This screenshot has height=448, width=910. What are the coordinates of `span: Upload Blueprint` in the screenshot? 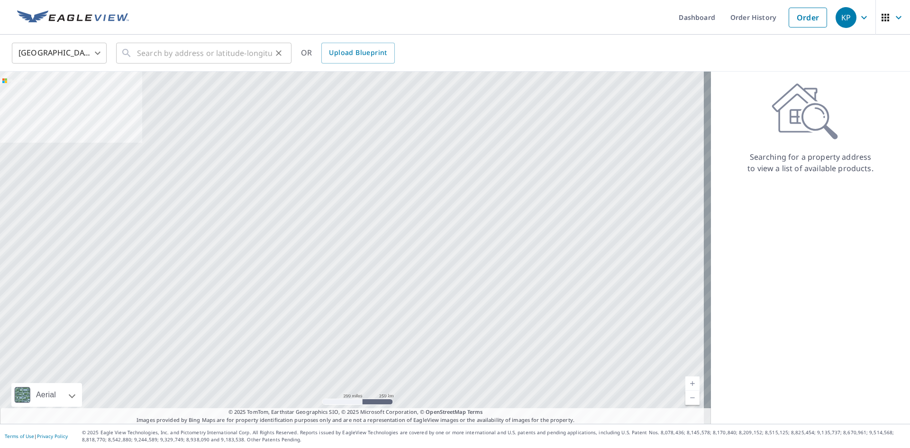 It's located at (358, 53).